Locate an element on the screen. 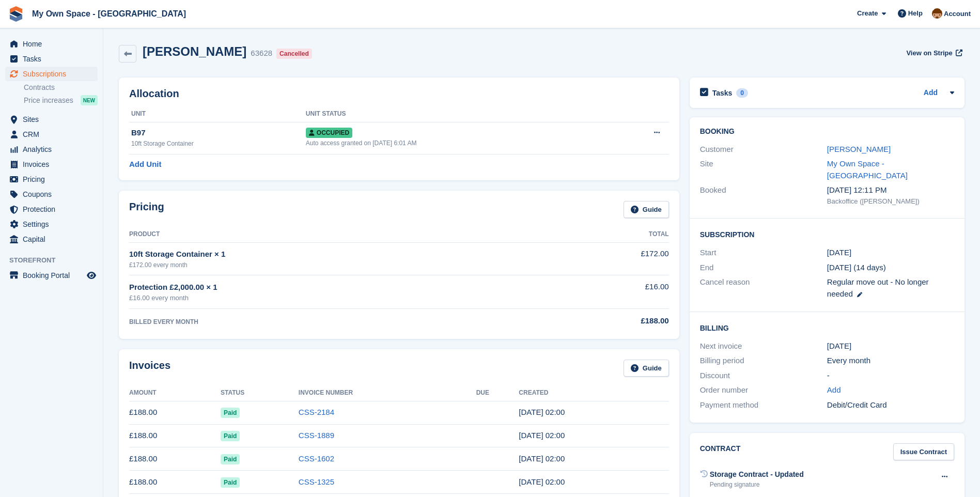 The image size is (980, 497). div: B97 is located at coordinates (219, 133).